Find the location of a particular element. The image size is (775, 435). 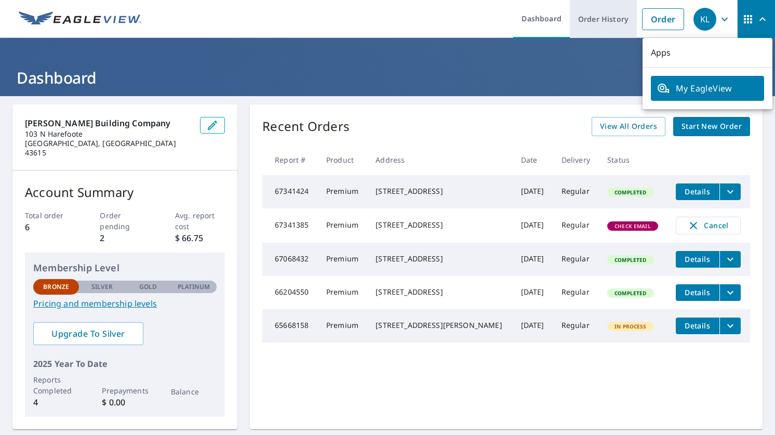

a: Start New Order is located at coordinates (711, 126).